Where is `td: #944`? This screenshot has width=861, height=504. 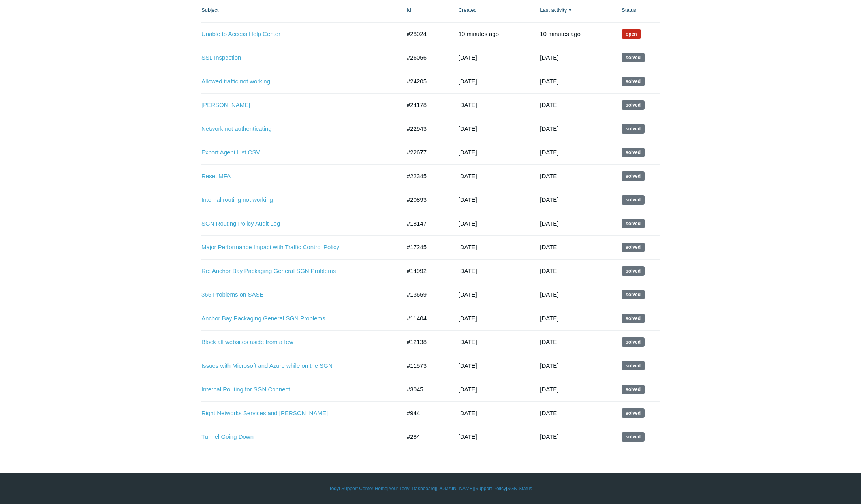
td: #944 is located at coordinates (424, 413).